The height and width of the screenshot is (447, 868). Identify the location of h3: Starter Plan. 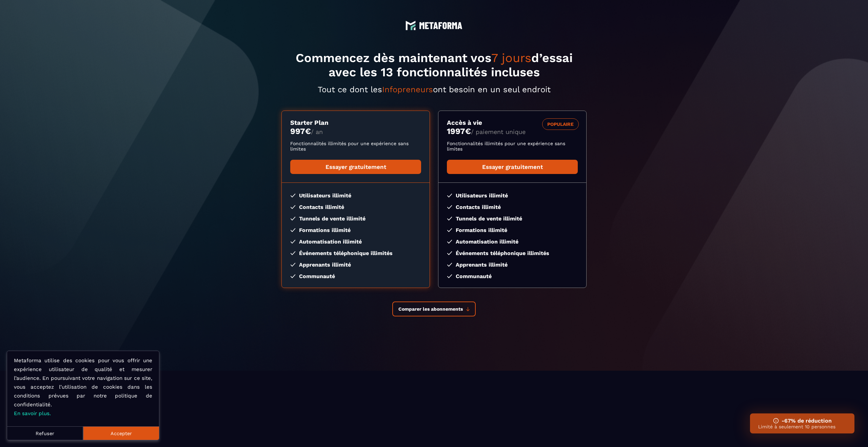
(356, 123).